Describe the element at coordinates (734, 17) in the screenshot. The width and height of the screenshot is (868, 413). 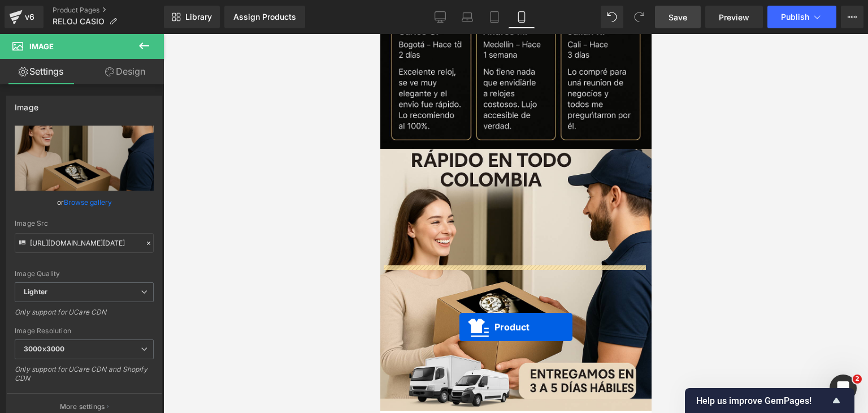
I see `span: Preview` at that location.